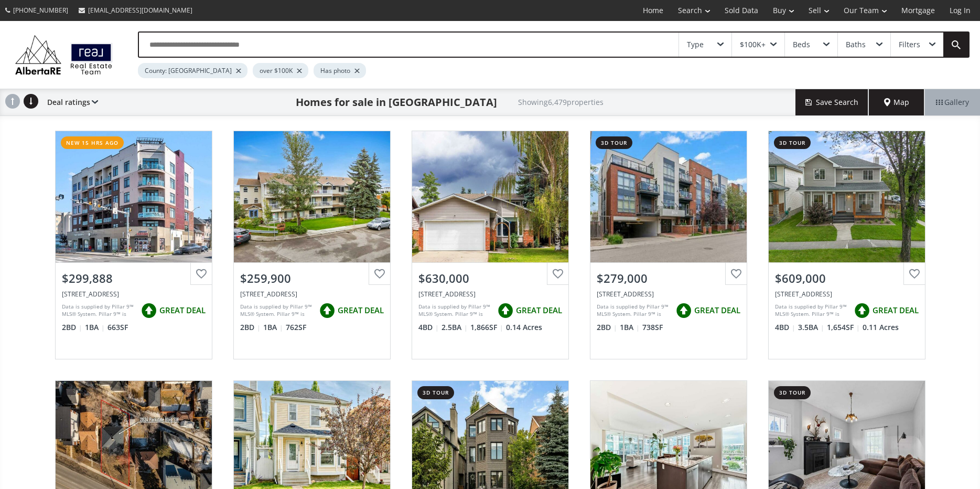 The width and height of the screenshot is (980, 489). I want to click on span: 1,654 SF, so click(844, 327).